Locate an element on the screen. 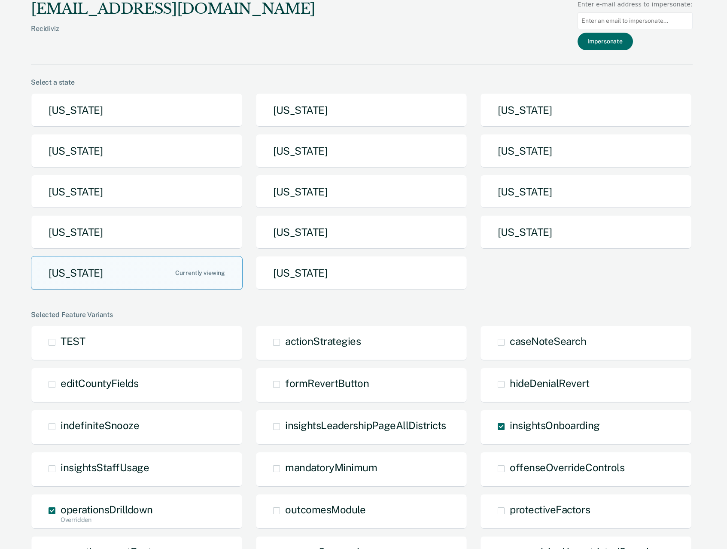 This screenshot has width=727, height=549. span: protectiveFactors is located at coordinates (550, 509).